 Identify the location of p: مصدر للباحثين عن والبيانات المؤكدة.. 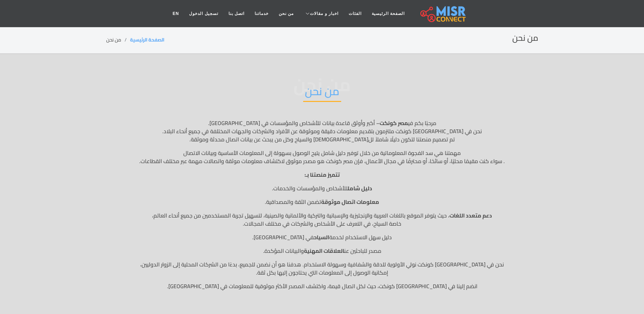
(322, 251).